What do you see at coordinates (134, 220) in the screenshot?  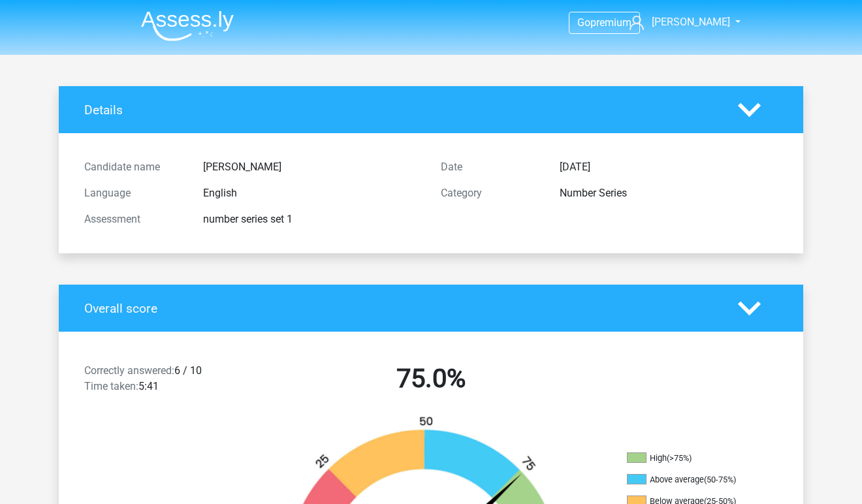 I see `div: Assessment` at bounding box center [134, 220].